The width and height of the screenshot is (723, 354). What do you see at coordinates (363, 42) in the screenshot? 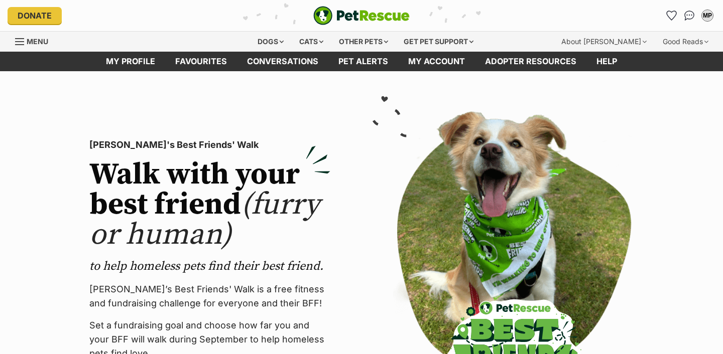
I see `div: Other pets` at bounding box center [363, 42].